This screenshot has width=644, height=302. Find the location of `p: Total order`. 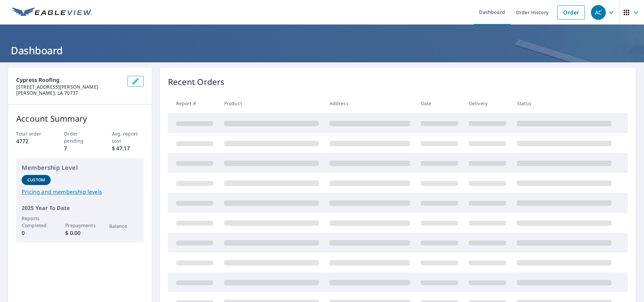

p: Total order is located at coordinates (32, 133).